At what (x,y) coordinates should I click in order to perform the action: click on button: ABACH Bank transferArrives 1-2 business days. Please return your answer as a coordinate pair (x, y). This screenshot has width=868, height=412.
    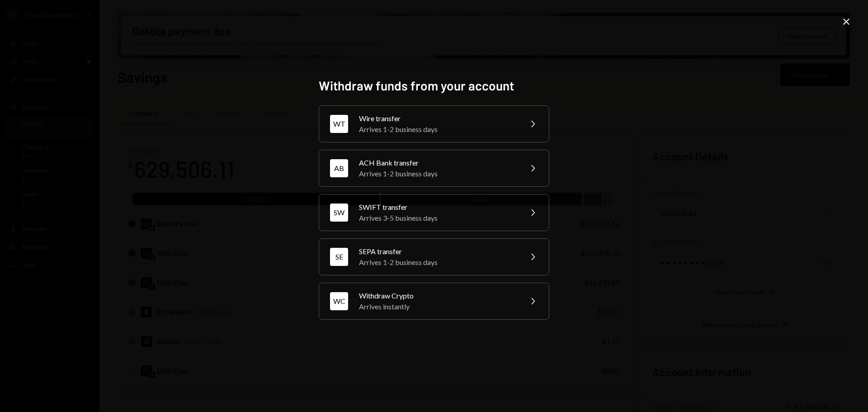
    Looking at the image, I should click on (434, 168).